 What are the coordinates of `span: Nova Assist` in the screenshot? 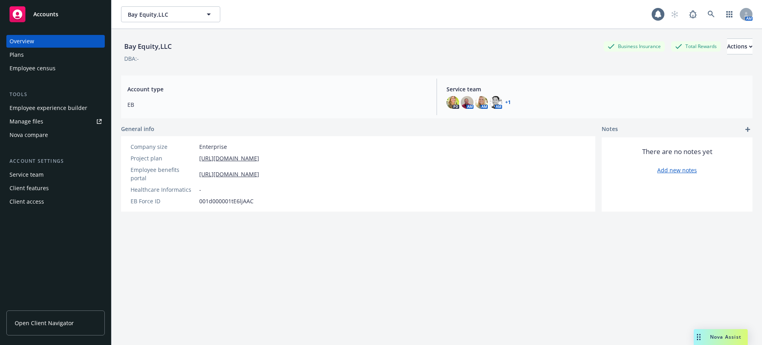 It's located at (726, 337).